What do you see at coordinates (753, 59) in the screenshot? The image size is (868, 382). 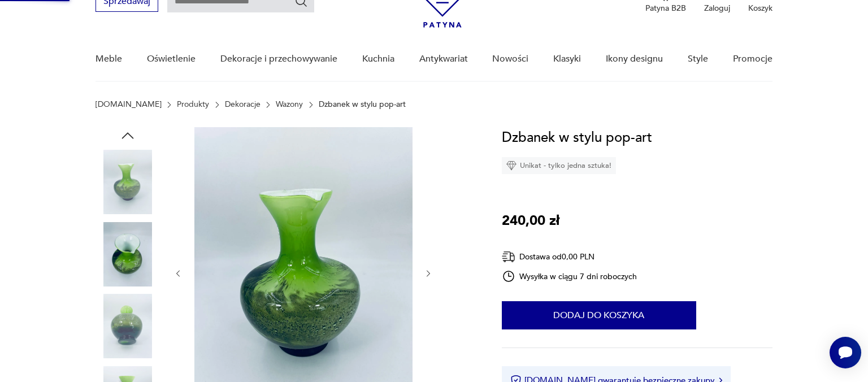 I see `a: Promocje` at bounding box center [753, 59].